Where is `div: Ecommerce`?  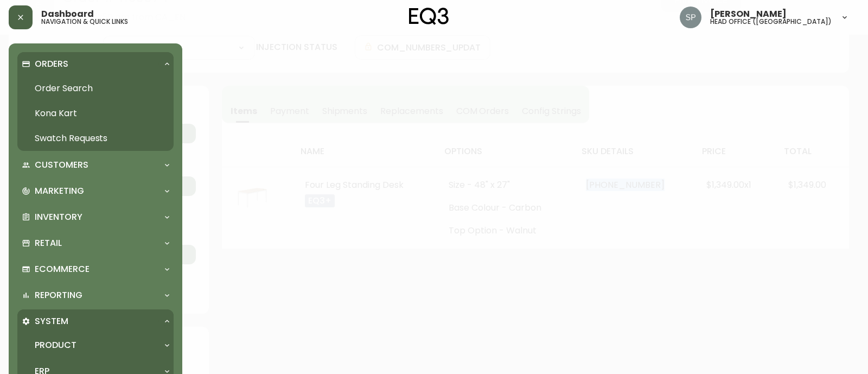 div: Ecommerce is located at coordinates (95, 269).